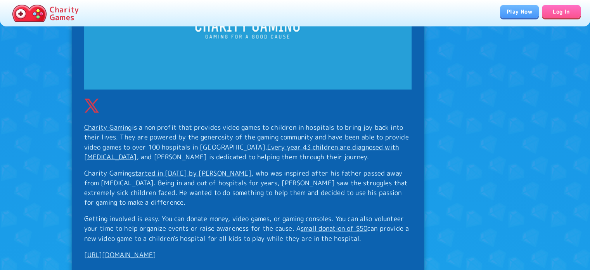 The width and height of the screenshot is (590, 270). Describe the element at coordinates (561, 11) in the screenshot. I see `a: Log In` at that location.